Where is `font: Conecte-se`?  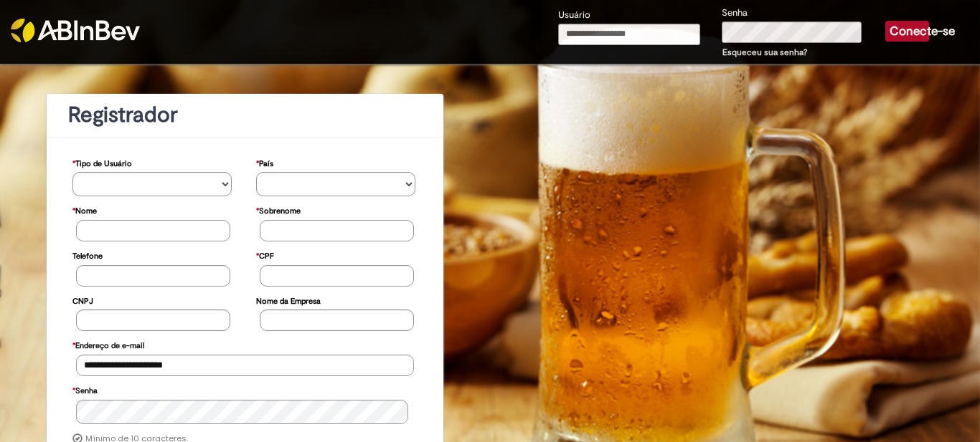 font: Conecte-se is located at coordinates (921, 31).